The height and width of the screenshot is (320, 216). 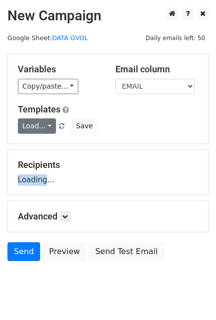 I want to click on small: Google Sheet:, so click(x=48, y=38).